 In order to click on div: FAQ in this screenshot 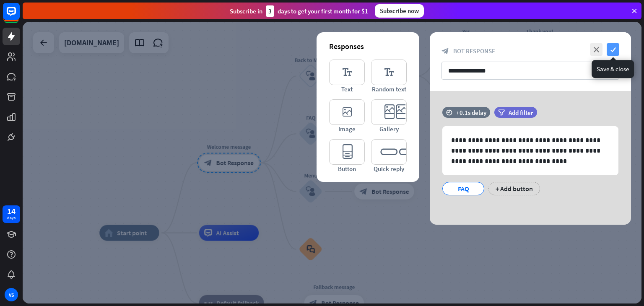, I will do `click(463, 189)`.